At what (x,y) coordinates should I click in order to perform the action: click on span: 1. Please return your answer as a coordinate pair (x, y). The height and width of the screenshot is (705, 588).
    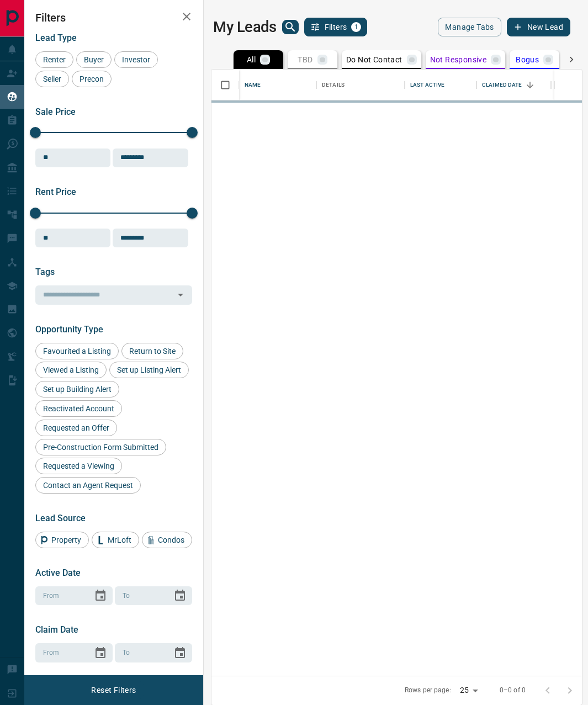
    Looking at the image, I should click on (356, 27).